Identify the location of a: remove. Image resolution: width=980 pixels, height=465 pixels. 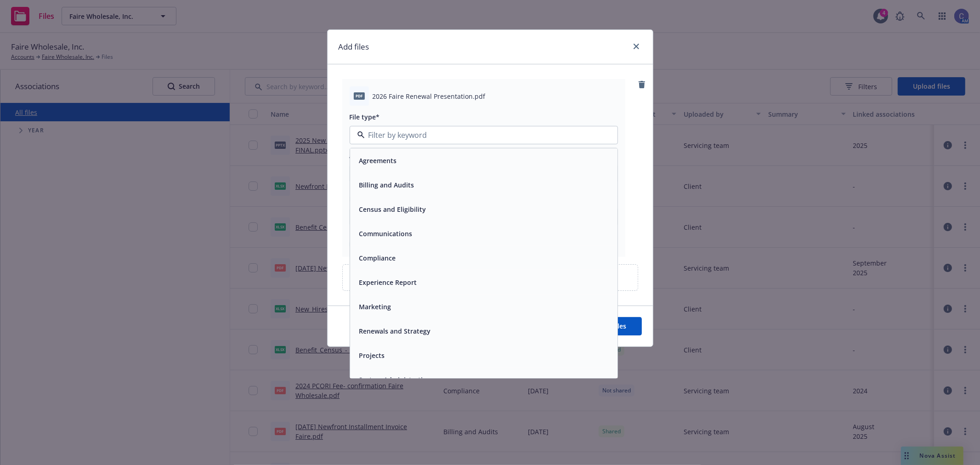
(642, 85).